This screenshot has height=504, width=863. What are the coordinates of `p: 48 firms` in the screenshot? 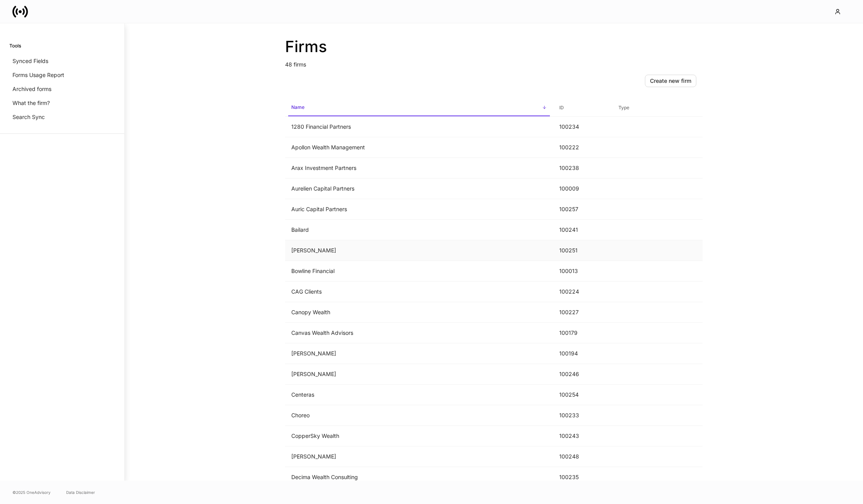 It's located at (494, 62).